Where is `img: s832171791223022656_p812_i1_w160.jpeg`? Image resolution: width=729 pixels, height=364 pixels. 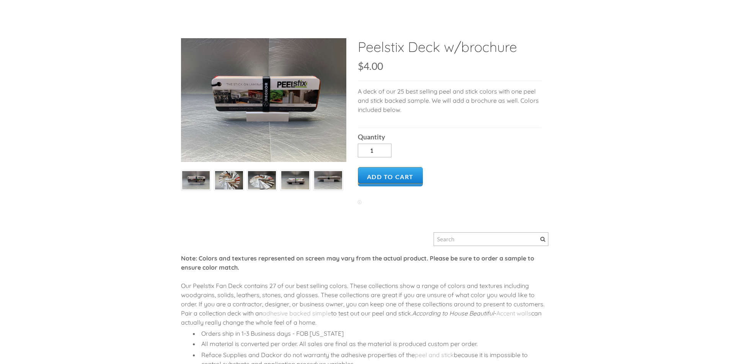
img: s832171791223022656_p812_i1_w160.jpeg is located at coordinates (295, 181).